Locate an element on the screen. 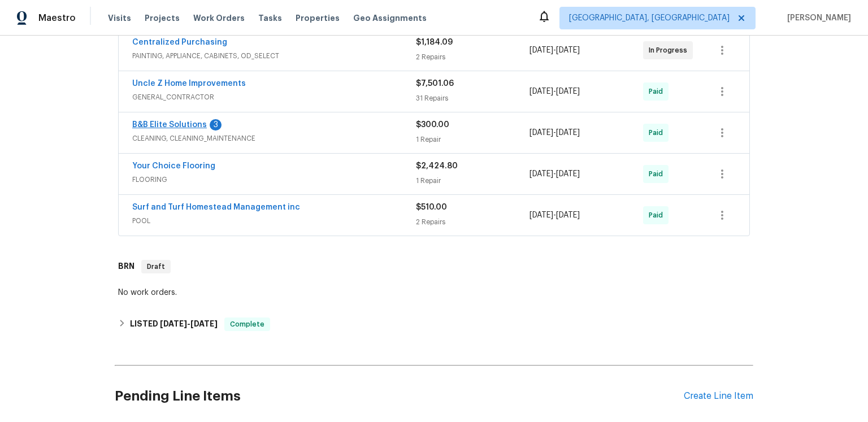  div: No work orders. is located at coordinates (434, 293).